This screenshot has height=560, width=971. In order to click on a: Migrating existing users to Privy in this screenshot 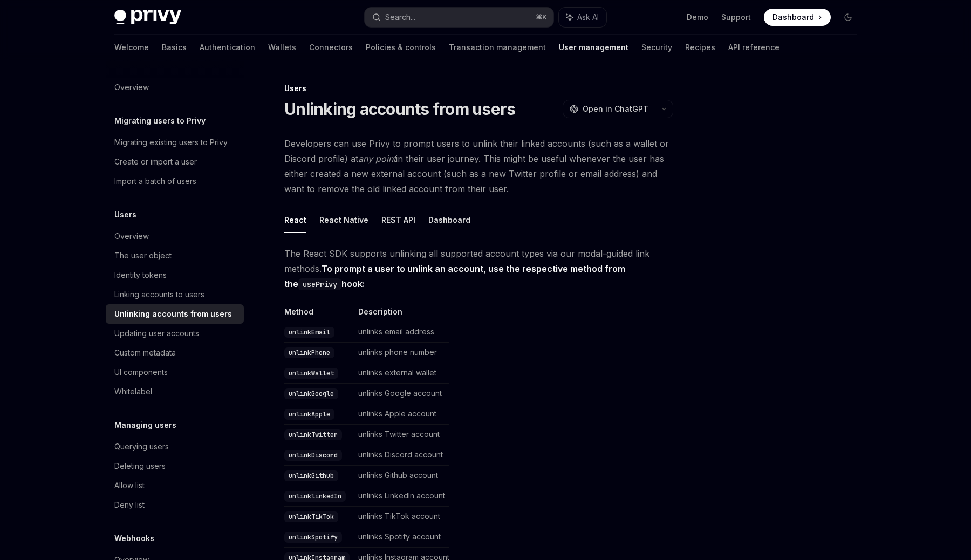, I will do `click(175, 143)`.